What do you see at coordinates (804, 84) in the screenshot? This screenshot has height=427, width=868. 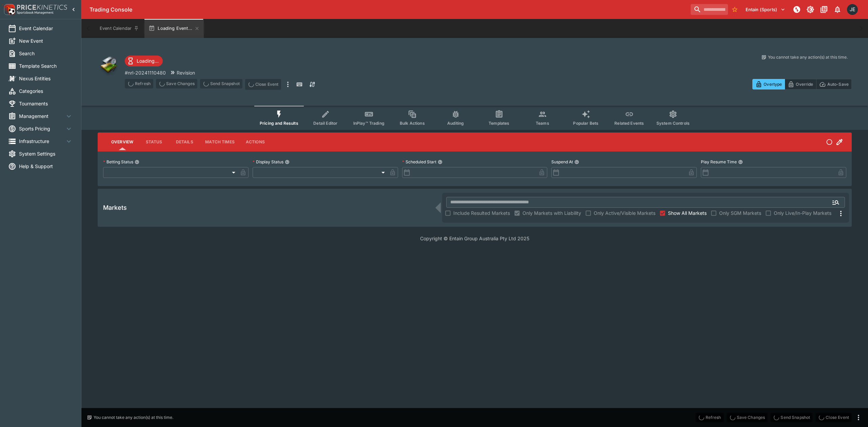 I see `p: Override` at bounding box center [804, 84].